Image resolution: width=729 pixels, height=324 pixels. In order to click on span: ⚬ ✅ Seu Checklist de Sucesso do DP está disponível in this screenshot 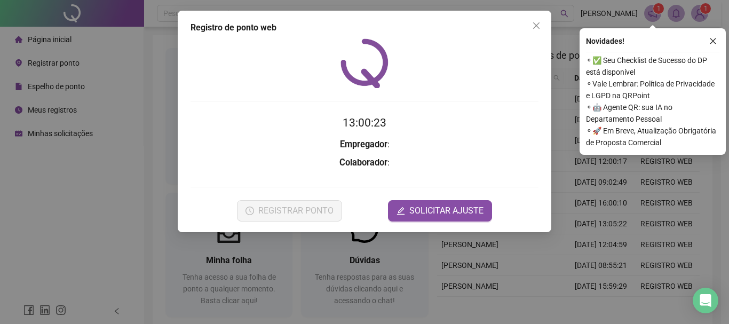, I will do `click(653, 66)`.